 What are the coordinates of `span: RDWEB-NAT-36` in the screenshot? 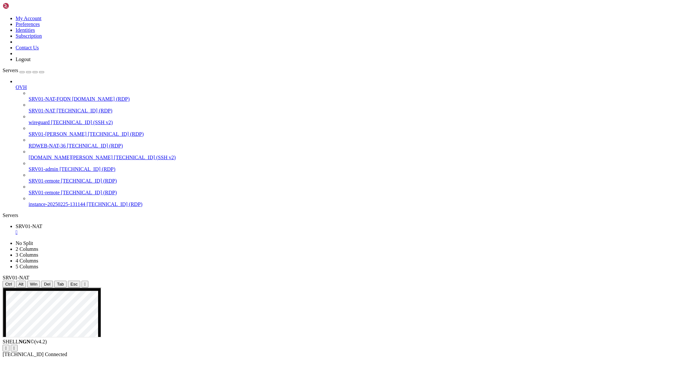 It's located at (47, 145).